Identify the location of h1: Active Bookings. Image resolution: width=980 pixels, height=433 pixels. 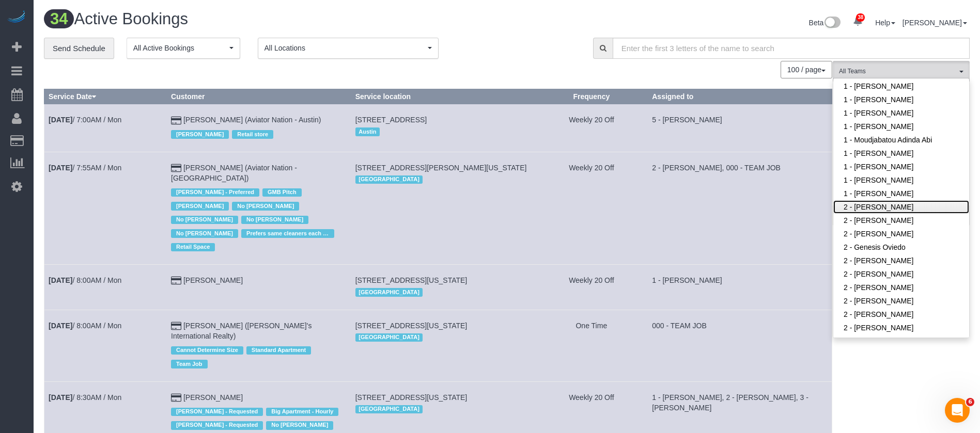
(271, 19).